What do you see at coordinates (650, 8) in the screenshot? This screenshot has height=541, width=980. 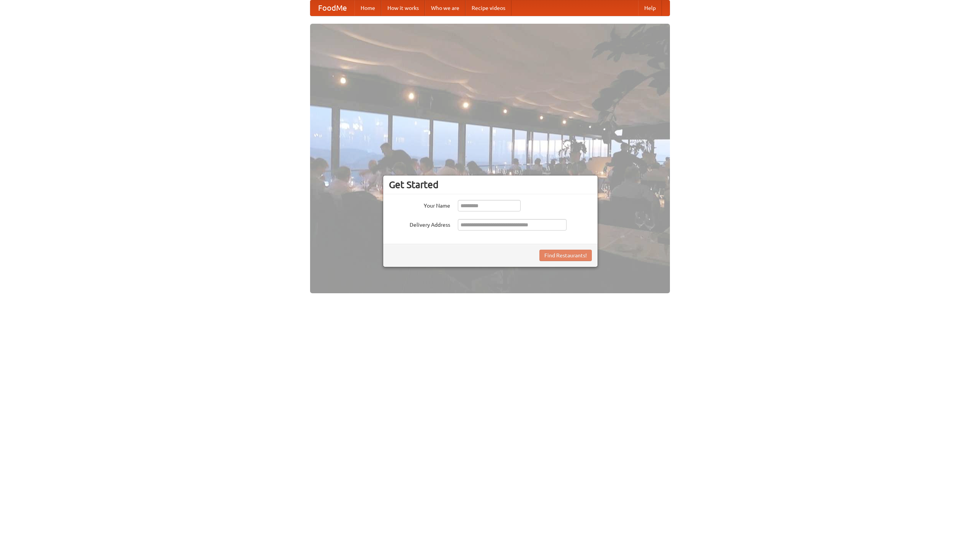 I see `a: Help` at bounding box center [650, 8].